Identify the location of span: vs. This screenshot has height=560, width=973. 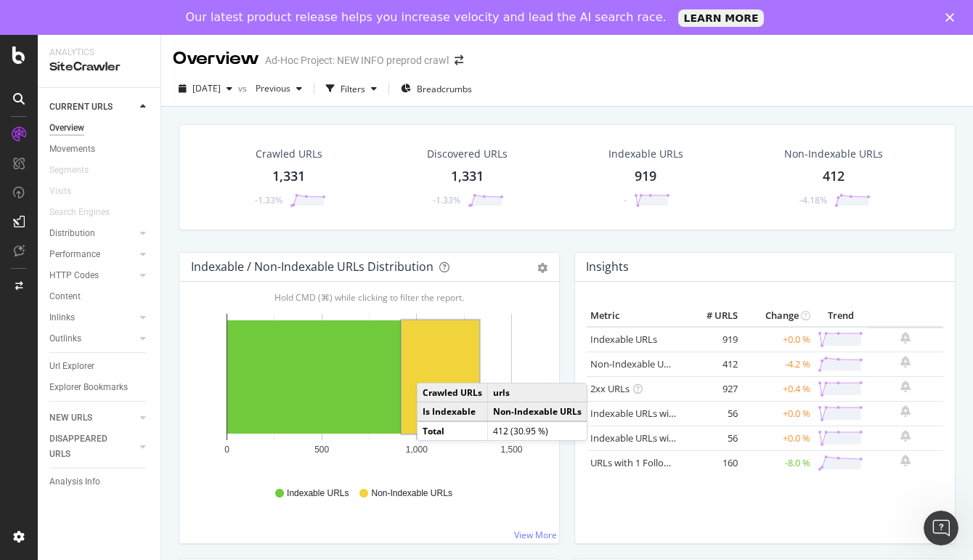
(244, 88).